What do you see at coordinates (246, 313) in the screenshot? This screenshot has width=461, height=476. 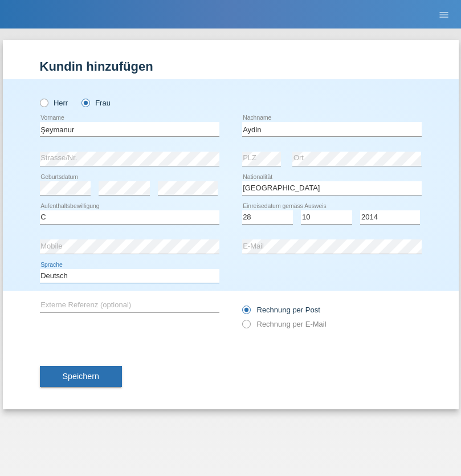 I see `input: Rechnung per Post` at bounding box center [246, 313].